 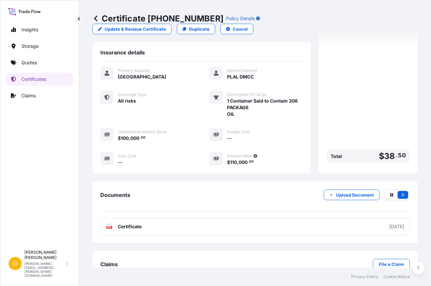 I want to click on span: 1 Container Said to Contain 306 PACKAGE OIL, so click(x=265, y=108).